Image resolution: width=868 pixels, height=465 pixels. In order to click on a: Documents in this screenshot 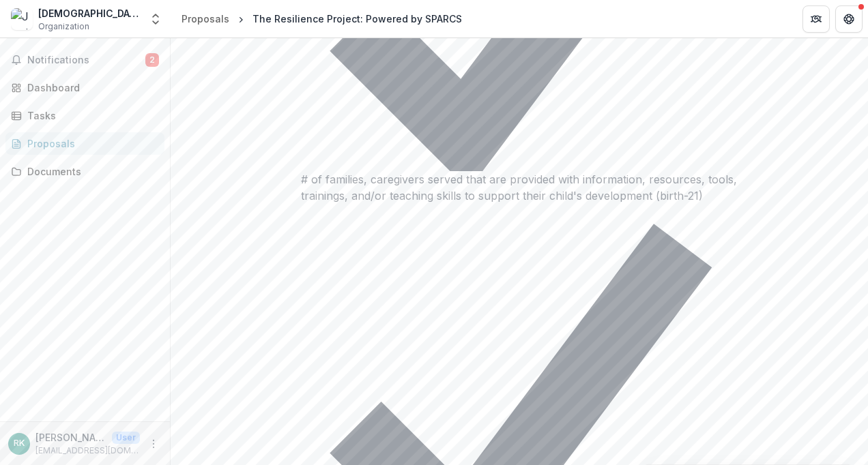, I will do `click(84, 171)`.